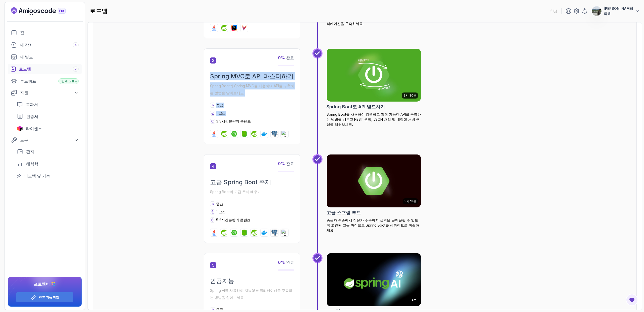 Image resolution: width=644 pixels, height=312 pixels. What do you see at coordinates (373, 225) in the screenshot?
I see `font: 중급자 수준에서 전문가 수준까지 실력을 끌어올릴 수 있도록 고안된 고급 과정으로 Spring Boot를 심층적으로 학습하세요.` at bounding box center [373, 225].